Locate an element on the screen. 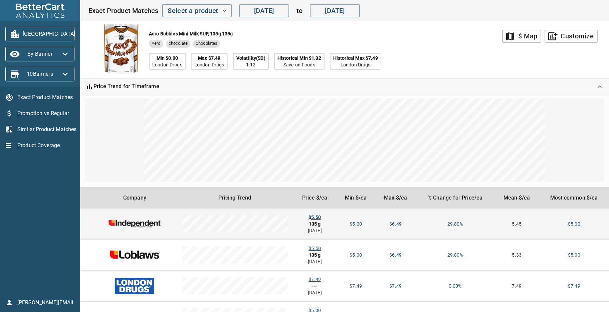  span: Save-on-Foods is located at coordinates (299, 65).